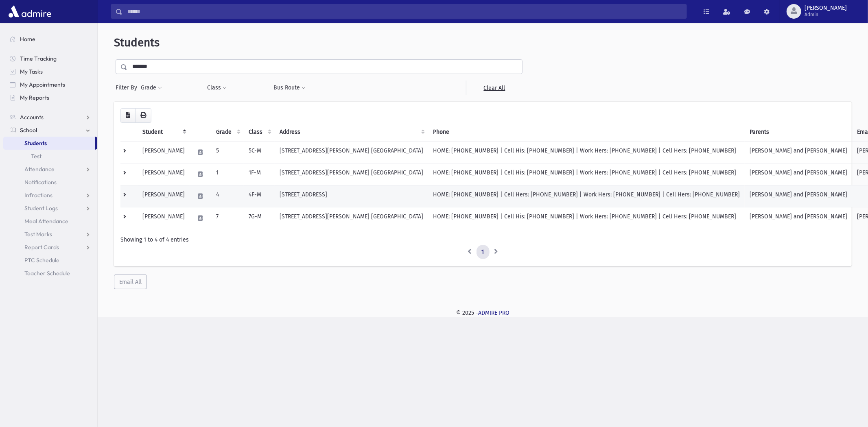 The width and height of the screenshot is (868, 427). What do you see at coordinates (50, 221) in the screenshot?
I see `a: Meal Attendance` at bounding box center [50, 221].